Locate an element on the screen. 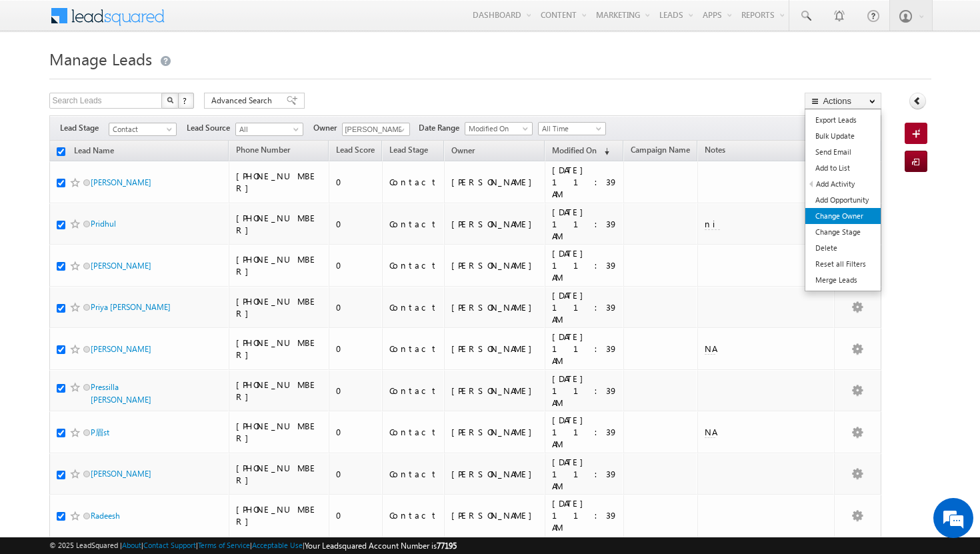 The image size is (980, 554). a: Lead Stage is located at coordinates (409, 151).